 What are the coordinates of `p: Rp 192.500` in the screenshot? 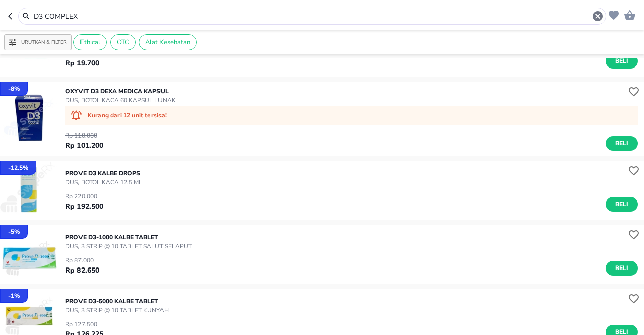 It's located at (84, 206).